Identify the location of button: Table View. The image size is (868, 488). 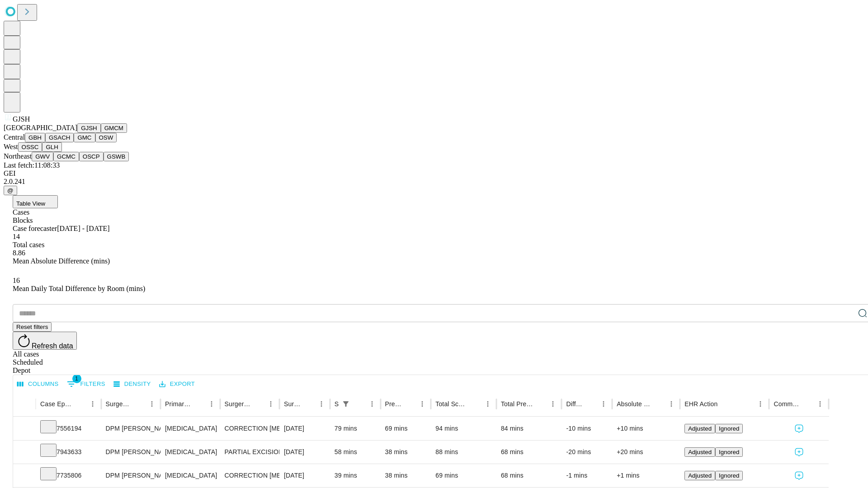
(35, 202).